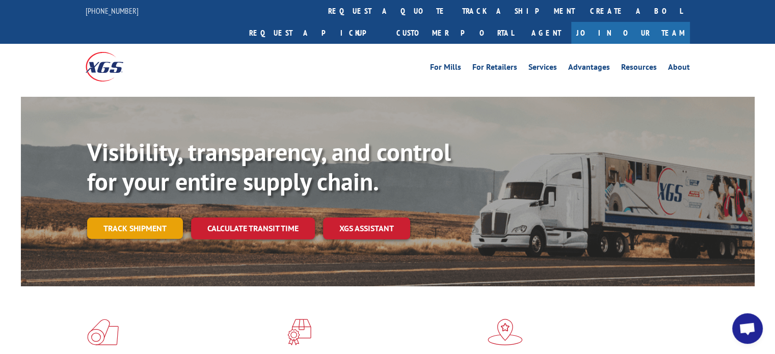 The width and height of the screenshot is (775, 354). I want to click on img: xgs-icon-flagship-distribution-model-red, so click(505, 332).